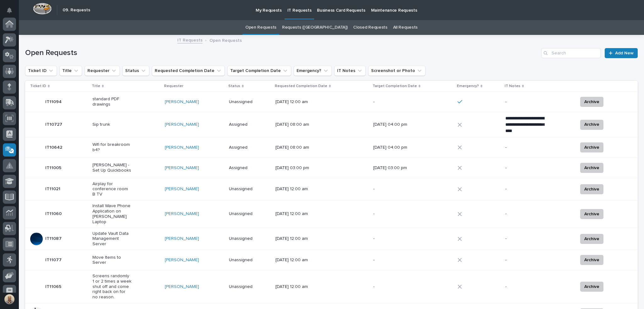 Image resolution: width=644 pixels, height=309 pixels. Describe the element at coordinates (54, 238) in the screenshot. I see `p: IT11087` at that location.